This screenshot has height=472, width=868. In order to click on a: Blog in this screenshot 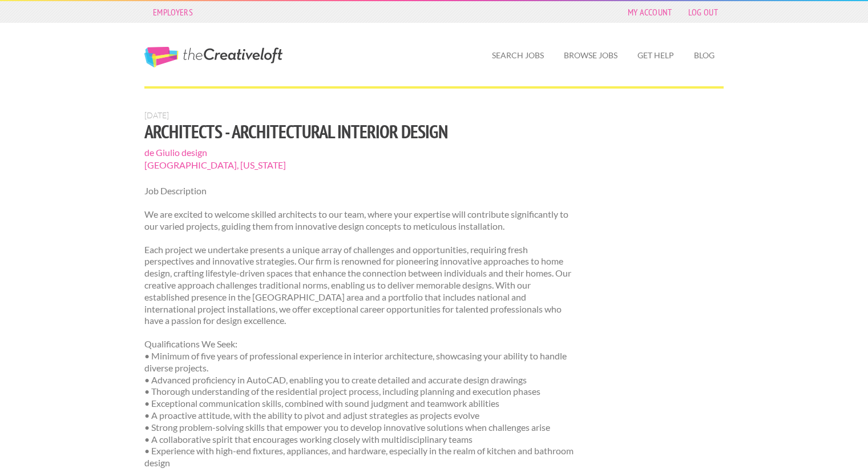, I will do `click(704, 55)`.